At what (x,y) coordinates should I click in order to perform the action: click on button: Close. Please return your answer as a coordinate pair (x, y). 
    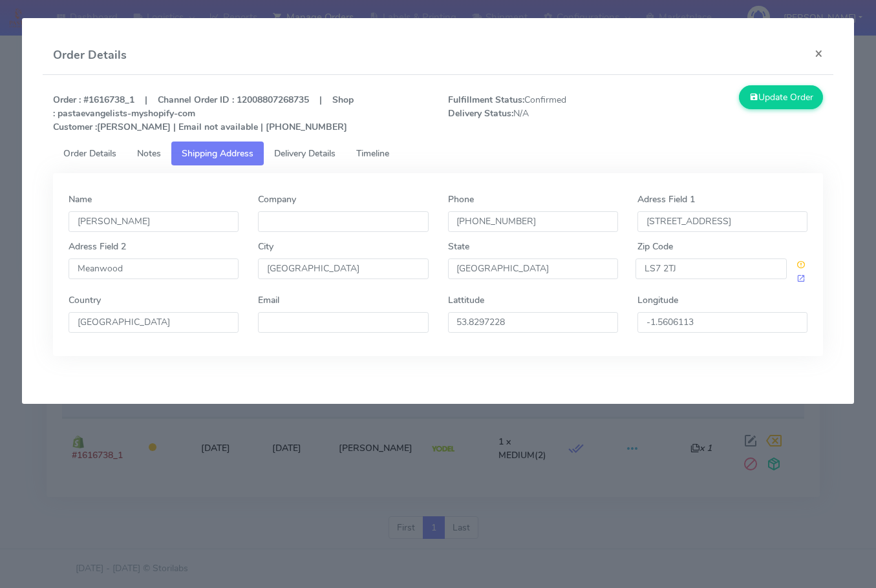
    Looking at the image, I should click on (819, 53).